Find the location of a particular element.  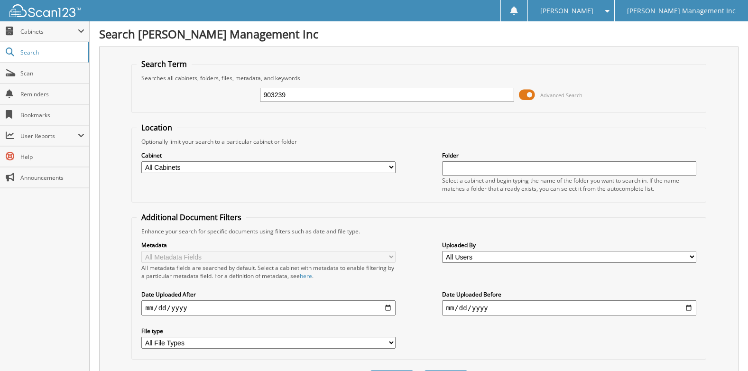

span: Advanced Search is located at coordinates (561, 95).